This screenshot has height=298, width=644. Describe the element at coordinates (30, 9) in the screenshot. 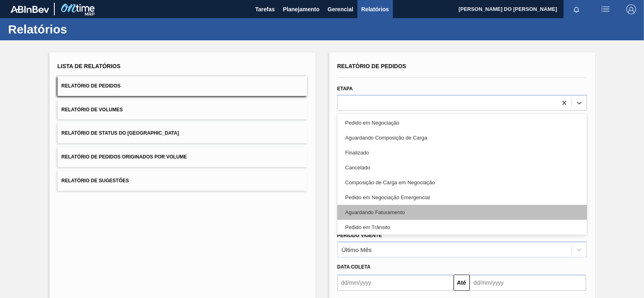

I see `img: TNhmsLtSVTkK8tSr43FrP2fwEKptu5GPRR3wAAAABJRU5ErkJggg==` at that location.